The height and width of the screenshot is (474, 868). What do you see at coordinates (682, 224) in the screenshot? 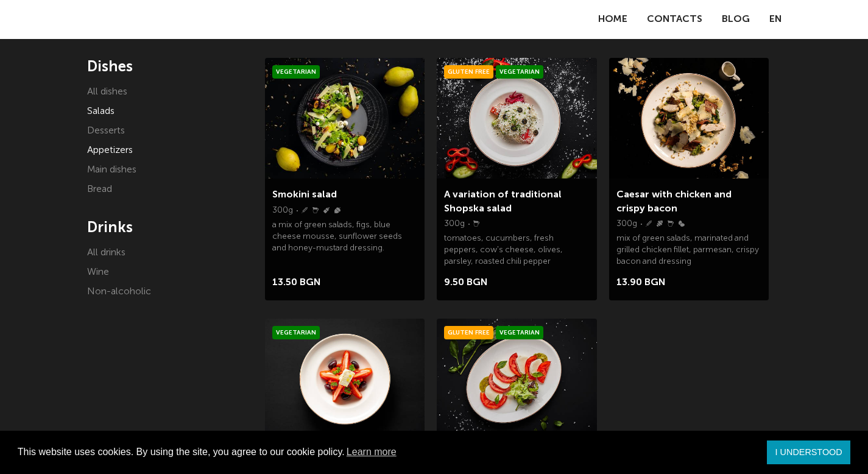
I see `img: Eggs.svg` at bounding box center [682, 224].